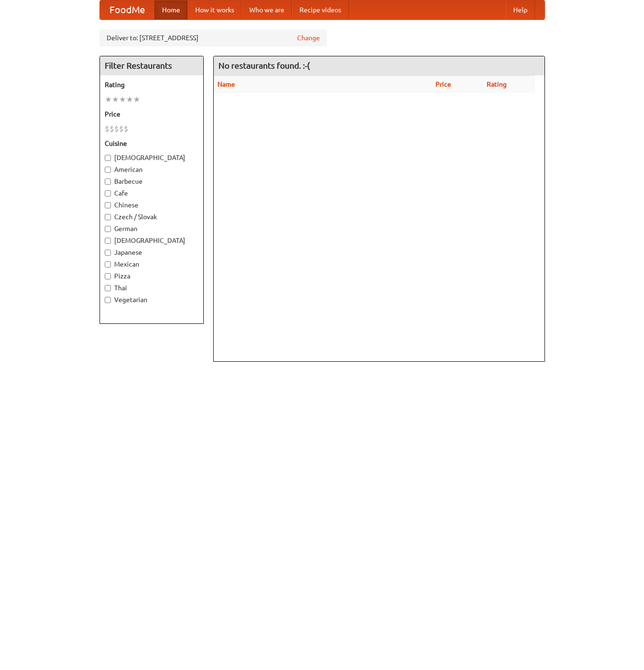 This screenshot has height=670, width=644. What do you see at coordinates (151, 193) in the screenshot?
I see `label: Cafe` at bounding box center [151, 193].